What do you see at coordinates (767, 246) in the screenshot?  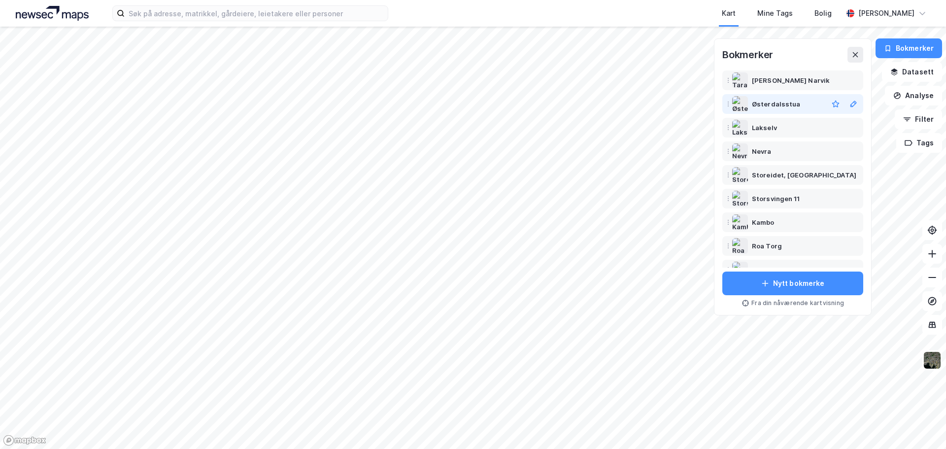 I see `div: Roa Torg` at bounding box center [767, 246].